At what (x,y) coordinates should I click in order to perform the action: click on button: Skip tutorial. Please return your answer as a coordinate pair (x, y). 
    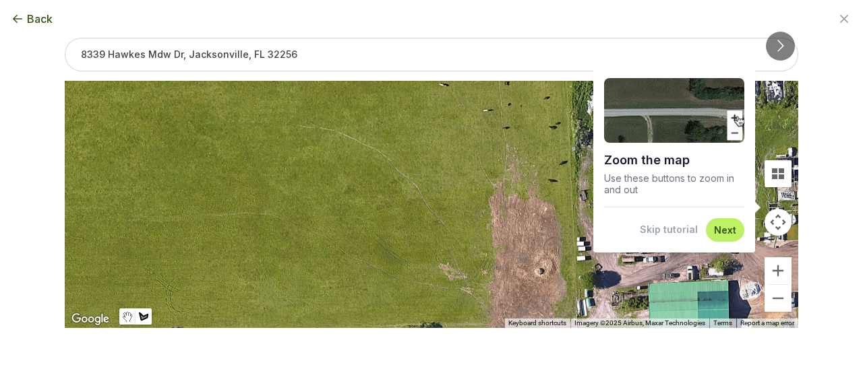
    Looking at the image, I should click on (669, 230).